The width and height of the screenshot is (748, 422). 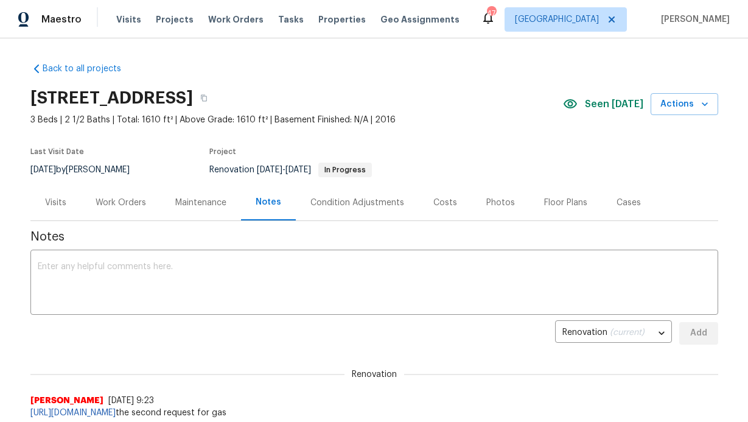 I want to click on div: Visits, so click(x=55, y=203).